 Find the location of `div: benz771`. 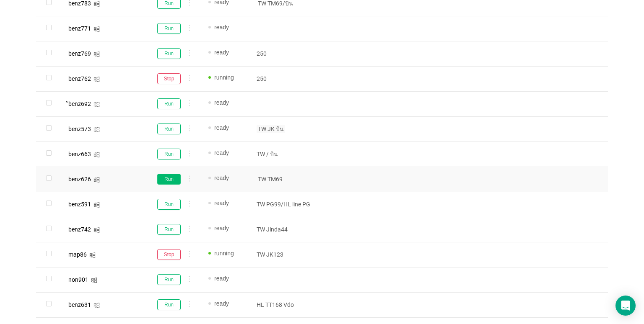

div: benz771 is located at coordinates (79, 28).